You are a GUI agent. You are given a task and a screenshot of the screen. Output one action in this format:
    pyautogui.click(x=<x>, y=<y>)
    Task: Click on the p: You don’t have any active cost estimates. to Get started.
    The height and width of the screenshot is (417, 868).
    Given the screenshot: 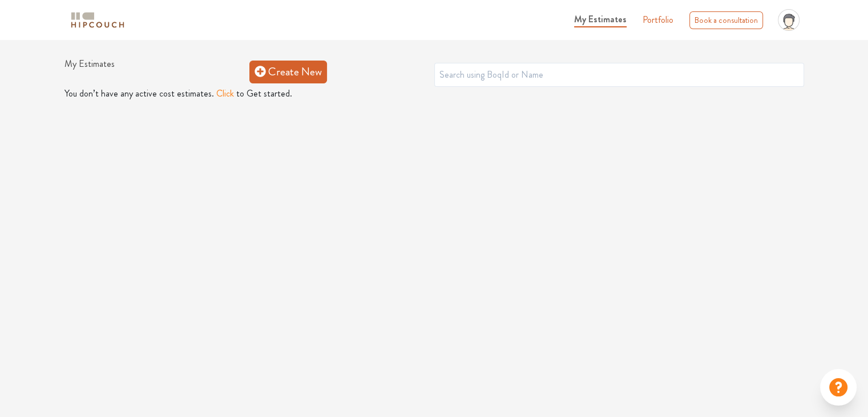 What is the action you would take?
    pyautogui.click(x=434, y=94)
    